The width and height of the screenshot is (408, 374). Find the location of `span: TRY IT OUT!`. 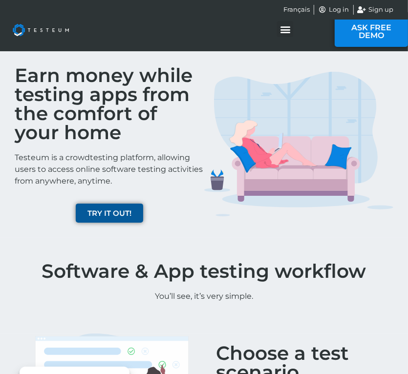

span: TRY IT OUT! is located at coordinates (109, 213).